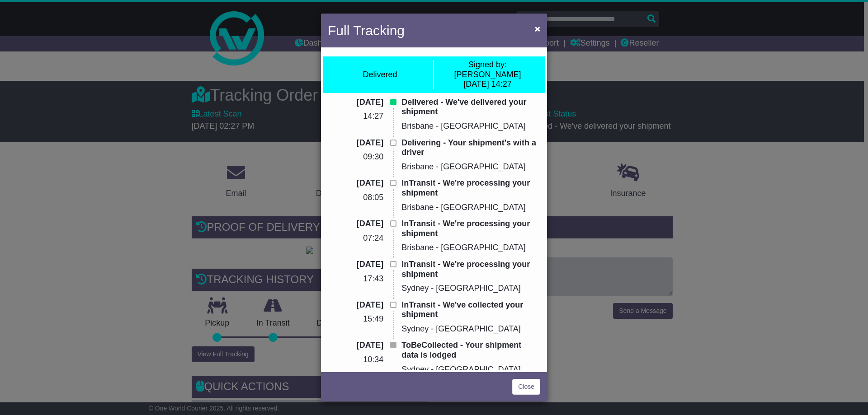  Describe the element at coordinates (471, 350) in the screenshot. I see `p: ToBeCollected - Your shipment data is lodged` at that location.